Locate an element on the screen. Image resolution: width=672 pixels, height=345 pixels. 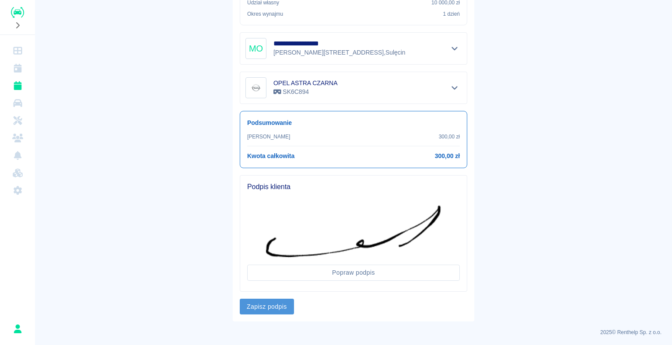
p: 1 dzień is located at coordinates (451, 14).